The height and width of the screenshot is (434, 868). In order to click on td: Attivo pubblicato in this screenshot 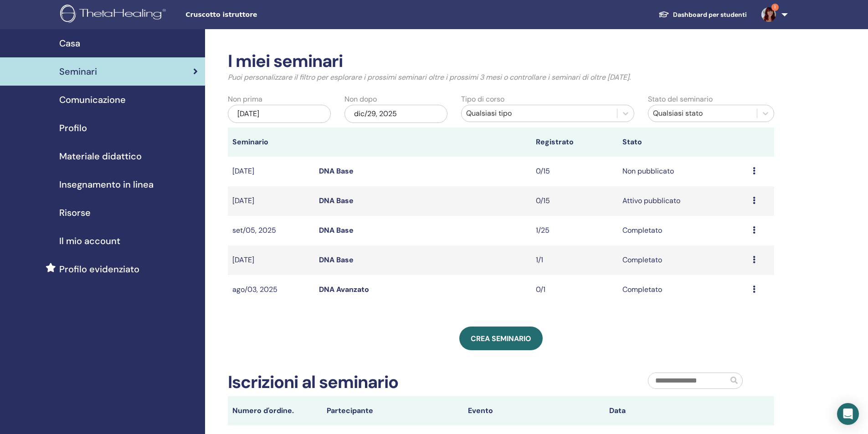, I will do `click(683, 201)`.